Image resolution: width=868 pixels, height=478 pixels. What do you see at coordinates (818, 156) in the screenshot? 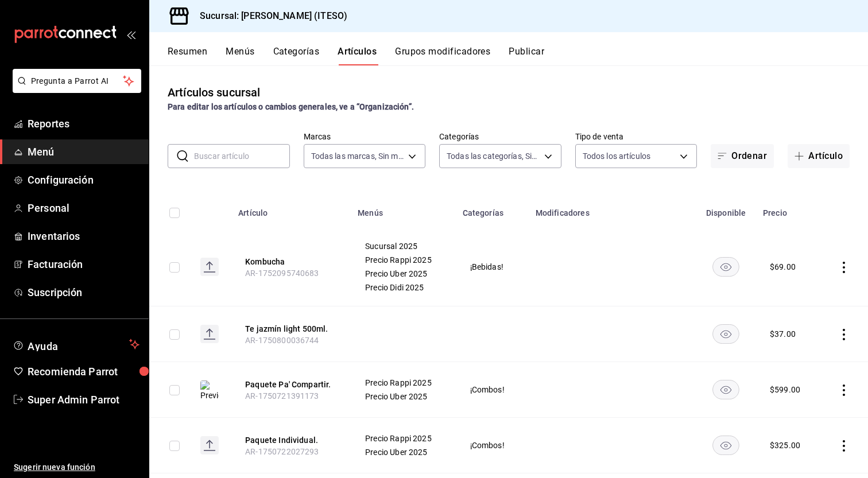
I see `button: Artículo` at bounding box center [818, 156].